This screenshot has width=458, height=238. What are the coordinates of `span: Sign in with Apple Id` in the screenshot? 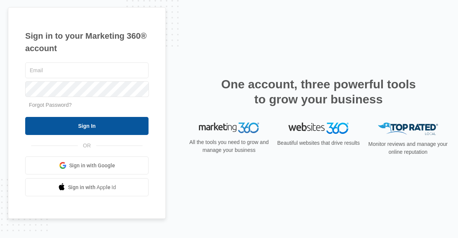 It's located at (92, 187).